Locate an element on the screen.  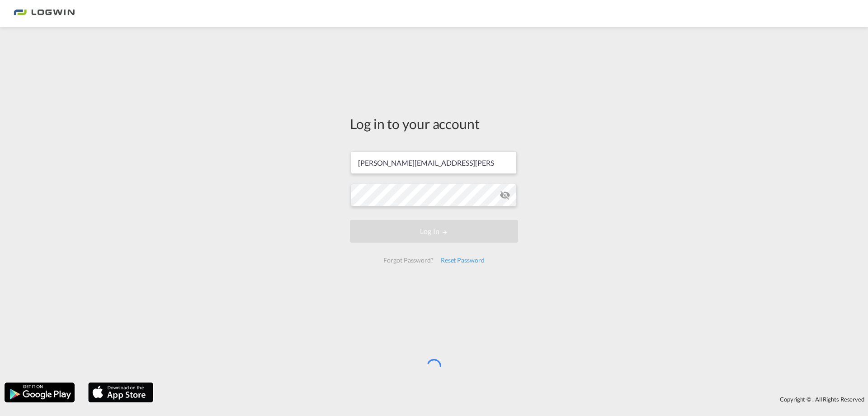
md-icon: icon-eye-off is located at coordinates (505, 195).